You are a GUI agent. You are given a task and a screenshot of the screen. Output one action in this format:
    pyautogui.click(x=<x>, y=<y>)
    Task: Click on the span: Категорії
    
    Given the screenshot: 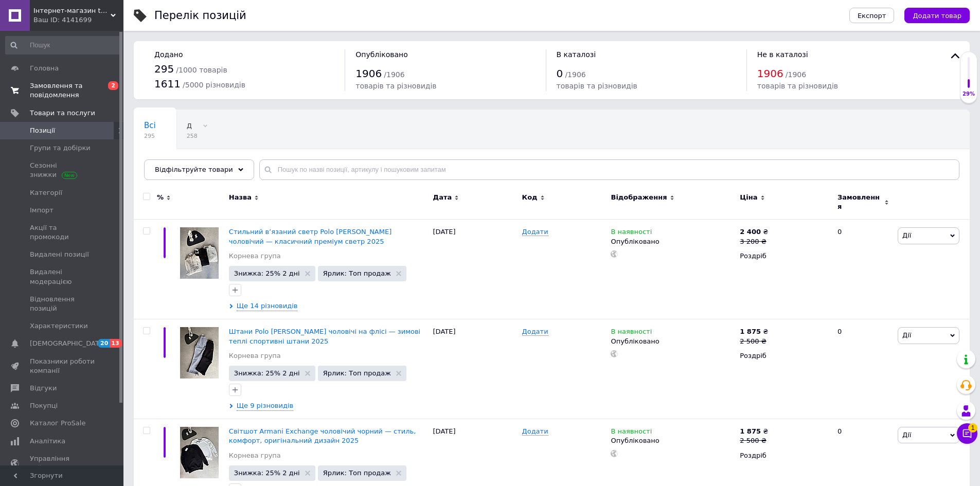 What is the action you would take?
    pyautogui.click(x=46, y=193)
    